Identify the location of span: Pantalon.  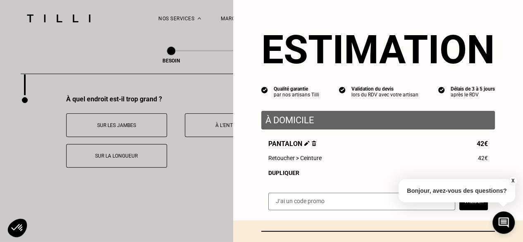
(293, 144).